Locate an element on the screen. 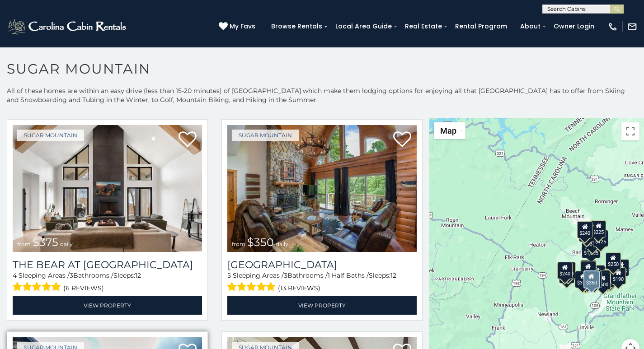 The image size is (644, 349). div: $500 is located at coordinates (602, 281).